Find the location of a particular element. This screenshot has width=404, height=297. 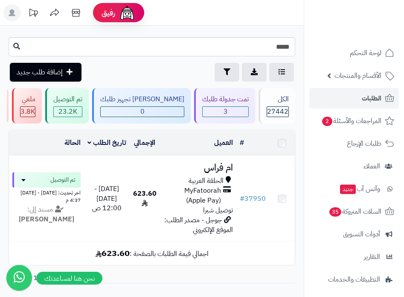

span: العملاء is located at coordinates (372, 166).